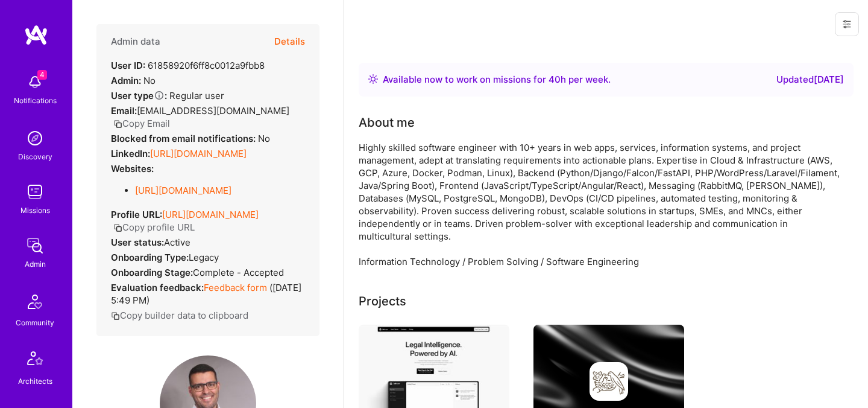  Describe the element at coordinates (130, 153) in the screenshot. I see `strong: LinkedIn:` at that location.